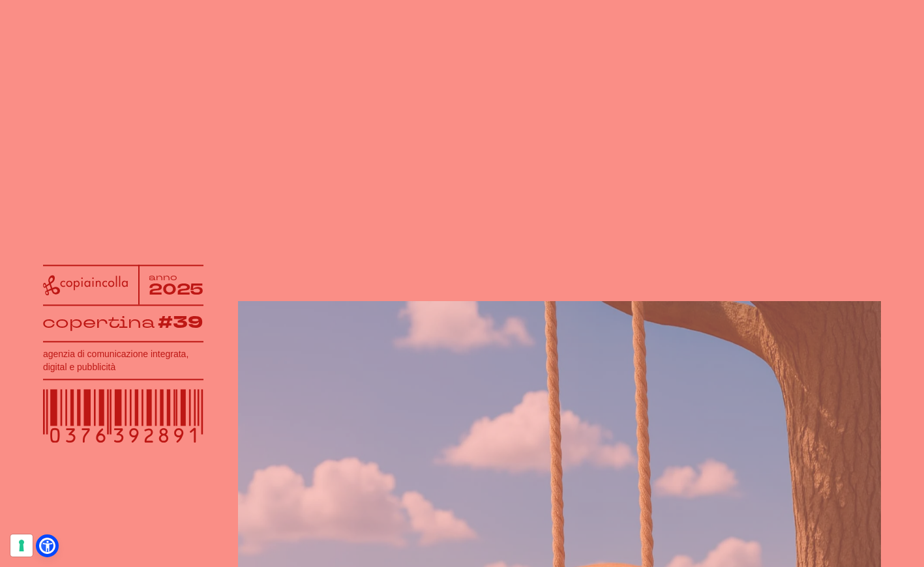 The height and width of the screenshot is (567, 924). What do you see at coordinates (22, 545) in the screenshot?
I see `button: Le tue preferenze relative al consenso per le tecnologie di tracciamento` at bounding box center [22, 545].